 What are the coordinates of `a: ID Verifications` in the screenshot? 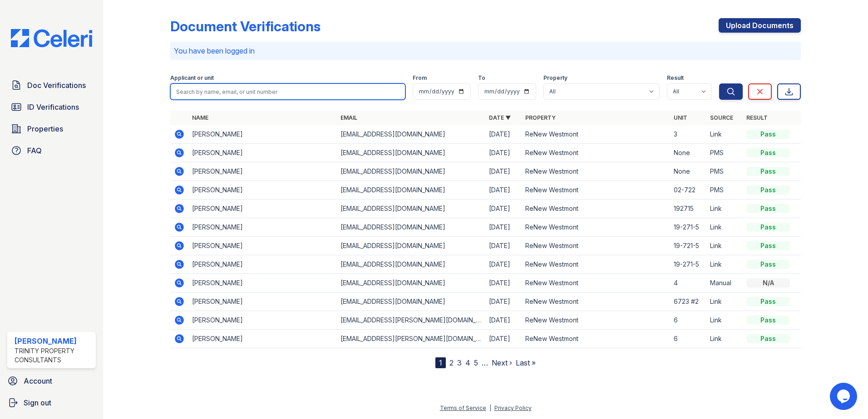 It's located at (51, 107).